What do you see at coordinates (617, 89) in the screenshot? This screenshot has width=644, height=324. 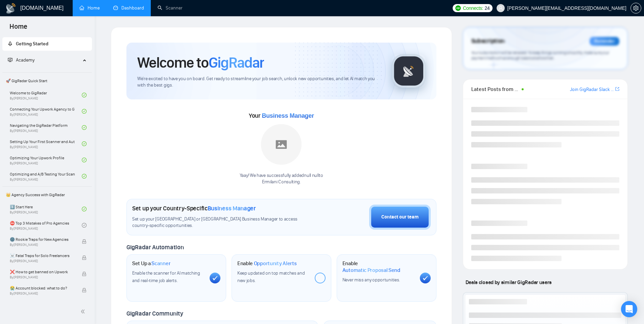 I see `span: export` at bounding box center [617, 89].